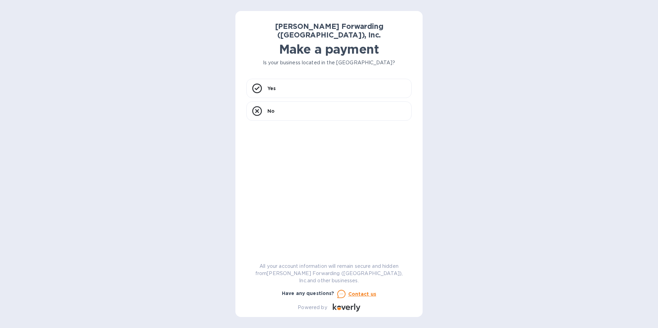 This screenshot has height=328, width=658. Describe the element at coordinates (271, 111) in the screenshot. I see `p: No` at that location.